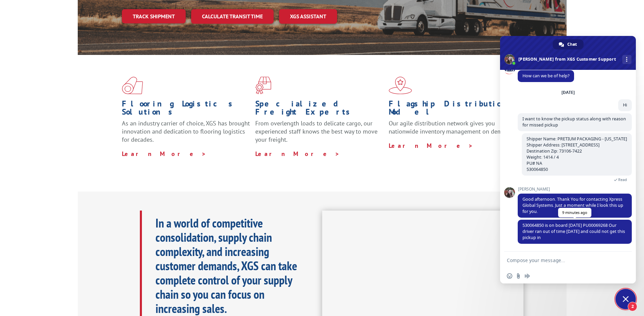 The image size is (644, 316). Describe the element at coordinates (186, 110) in the screenshot. I see `h1: Flooring Logistics Solutions` at that location.